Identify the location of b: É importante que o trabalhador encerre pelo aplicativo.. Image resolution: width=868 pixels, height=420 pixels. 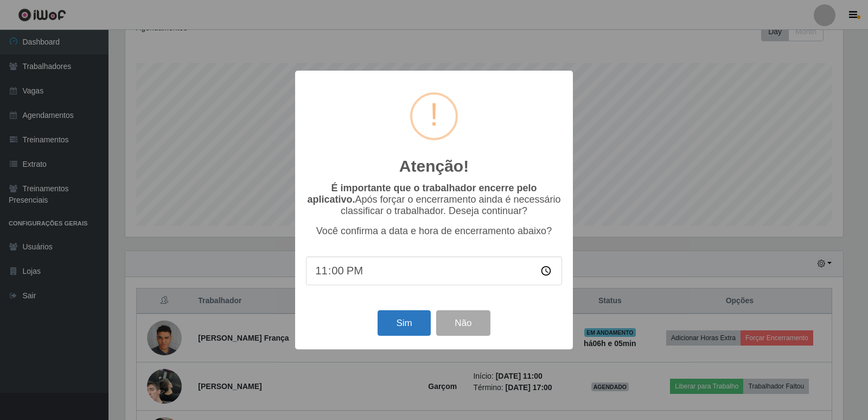
(421, 194).